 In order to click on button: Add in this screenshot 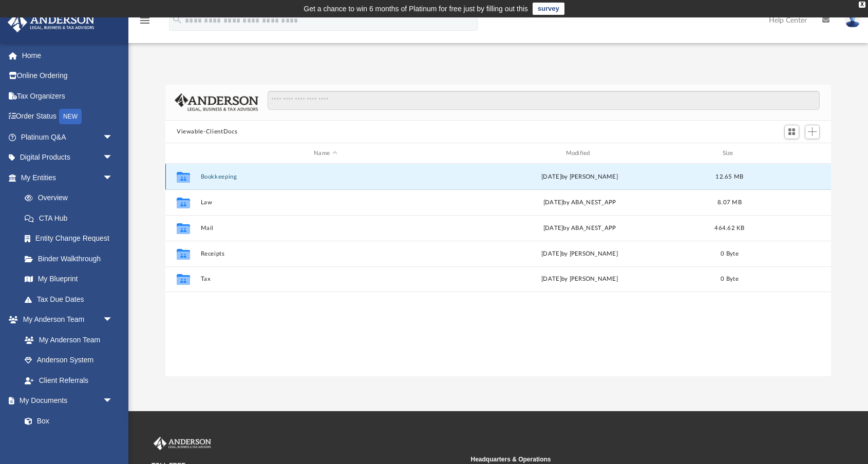, I will do `click(813, 132)`.